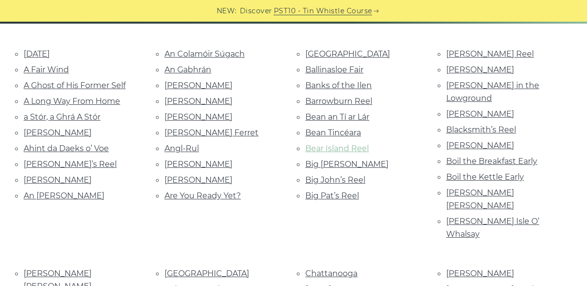  I want to click on a: An Gabhrán, so click(188, 69).